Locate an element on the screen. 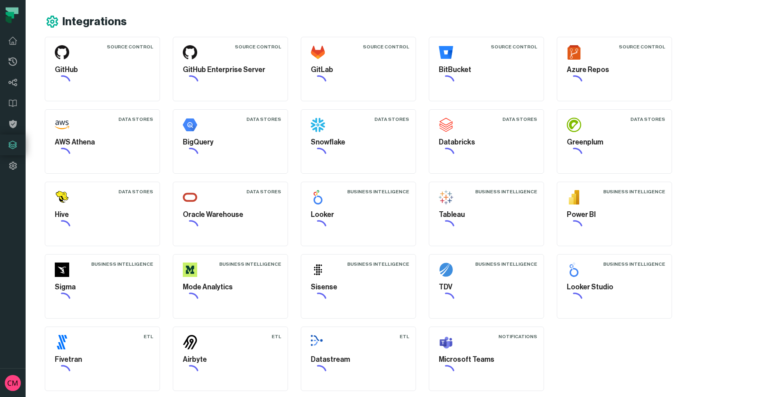  h5: GitHub Enterprise Server is located at coordinates (230, 70).